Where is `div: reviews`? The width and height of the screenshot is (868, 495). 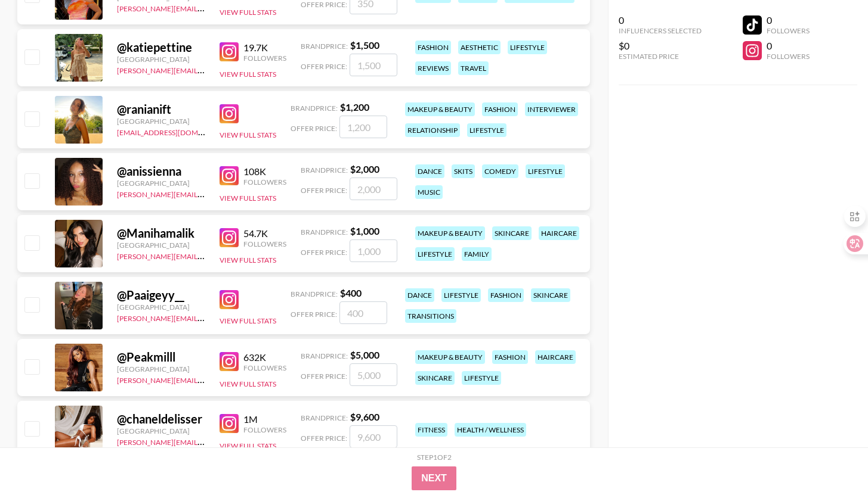 div: reviews is located at coordinates (433, 68).